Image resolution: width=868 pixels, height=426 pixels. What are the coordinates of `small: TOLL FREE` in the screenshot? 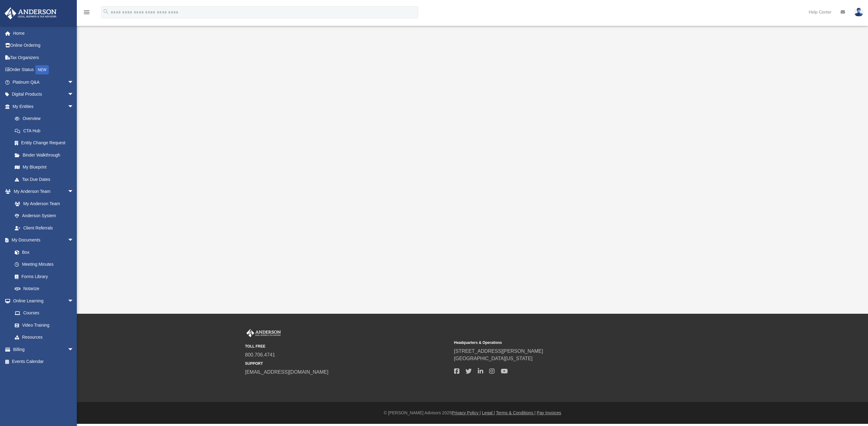 It's located at (347, 346).